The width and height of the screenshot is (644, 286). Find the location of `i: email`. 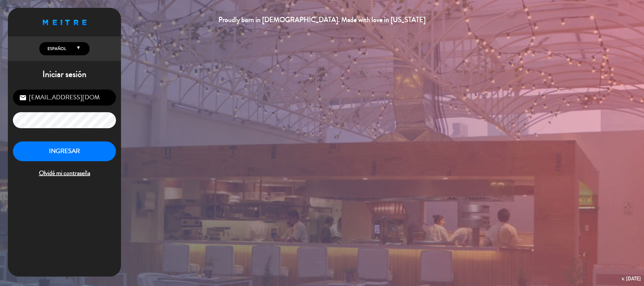

i: email is located at coordinates (23, 98).